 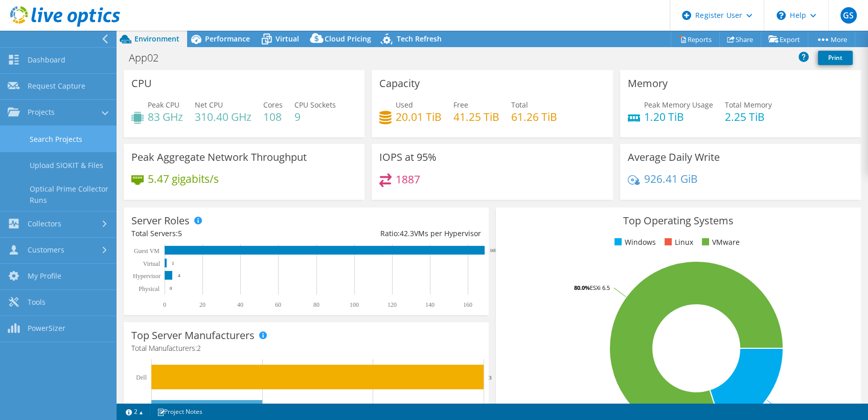 What do you see at coordinates (430, 304) in the screenshot?
I see `text: 140` at bounding box center [430, 304].